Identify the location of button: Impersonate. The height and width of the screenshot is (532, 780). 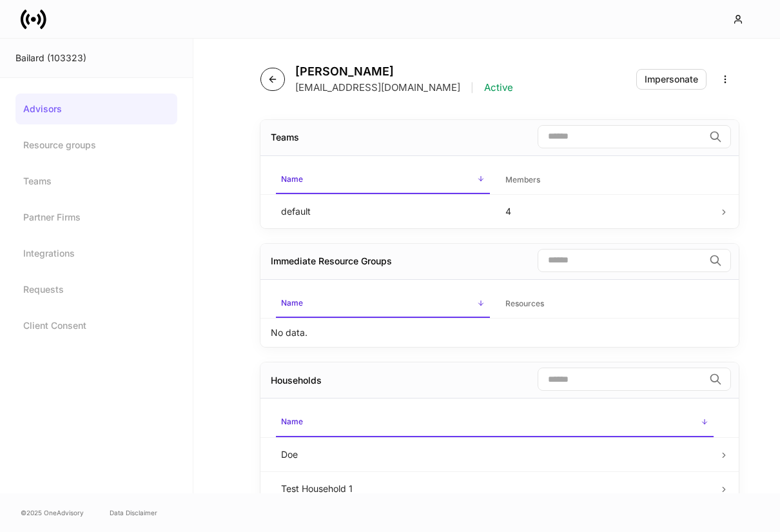
(671, 79).